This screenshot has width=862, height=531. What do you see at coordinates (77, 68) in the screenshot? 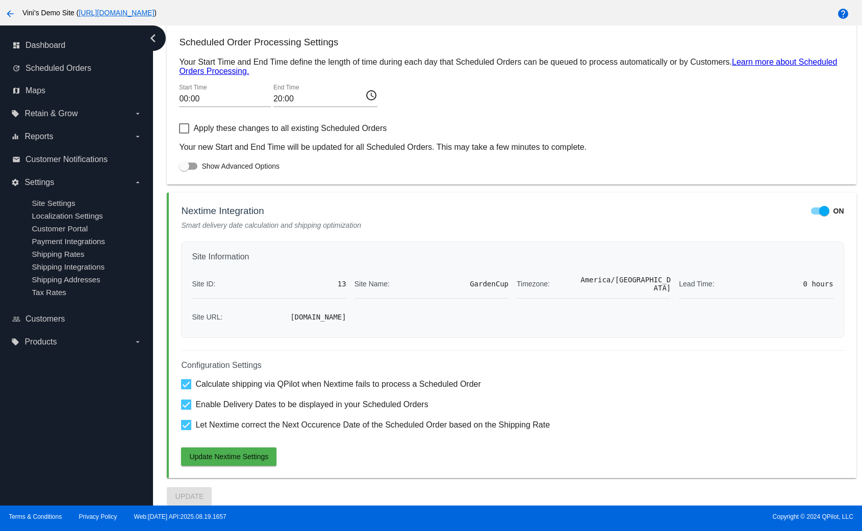
I see `a: update Scheduled Orders` at bounding box center [77, 68].